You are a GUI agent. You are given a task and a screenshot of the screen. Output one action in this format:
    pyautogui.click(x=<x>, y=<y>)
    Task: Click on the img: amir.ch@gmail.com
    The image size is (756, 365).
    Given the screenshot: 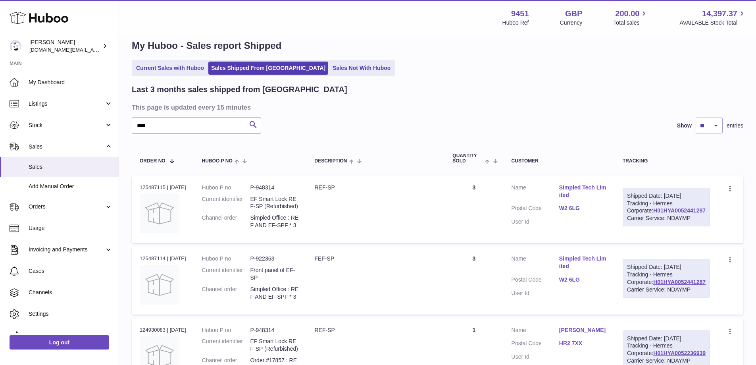 What is the action you would take?
    pyautogui.click(x=15, y=46)
    